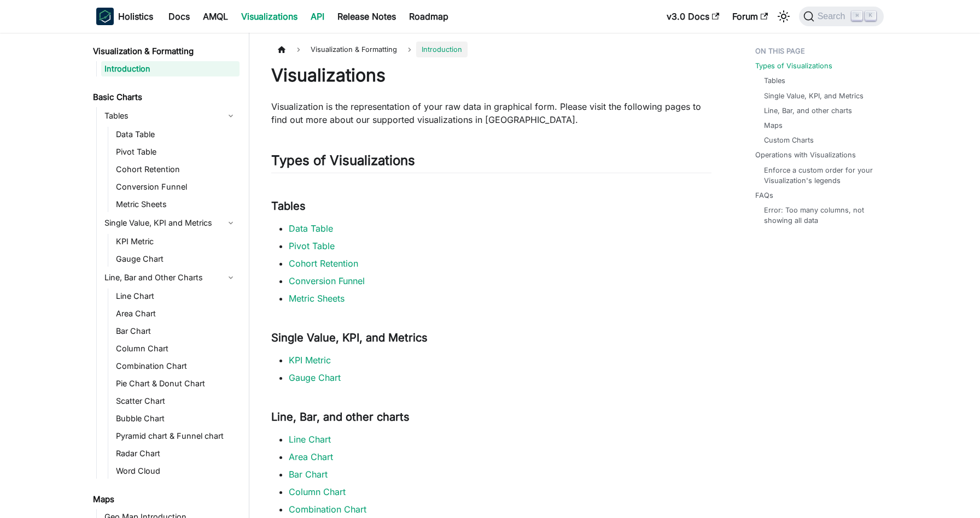  Describe the element at coordinates (176, 401) in the screenshot. I see `a: Scatter Chart` at that location.